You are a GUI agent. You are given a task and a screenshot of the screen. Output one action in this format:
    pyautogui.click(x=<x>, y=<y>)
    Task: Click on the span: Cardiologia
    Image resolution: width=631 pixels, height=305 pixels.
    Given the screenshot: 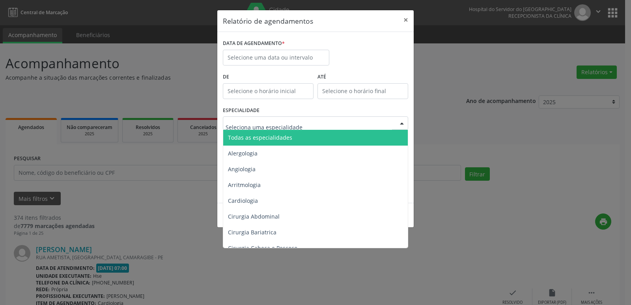 What is the action you would take?
    pyautogui.click(x=243, y=200)
    